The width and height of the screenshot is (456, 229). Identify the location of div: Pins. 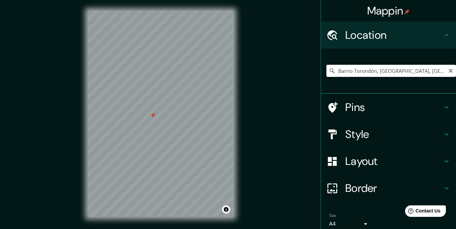
(388, 107).